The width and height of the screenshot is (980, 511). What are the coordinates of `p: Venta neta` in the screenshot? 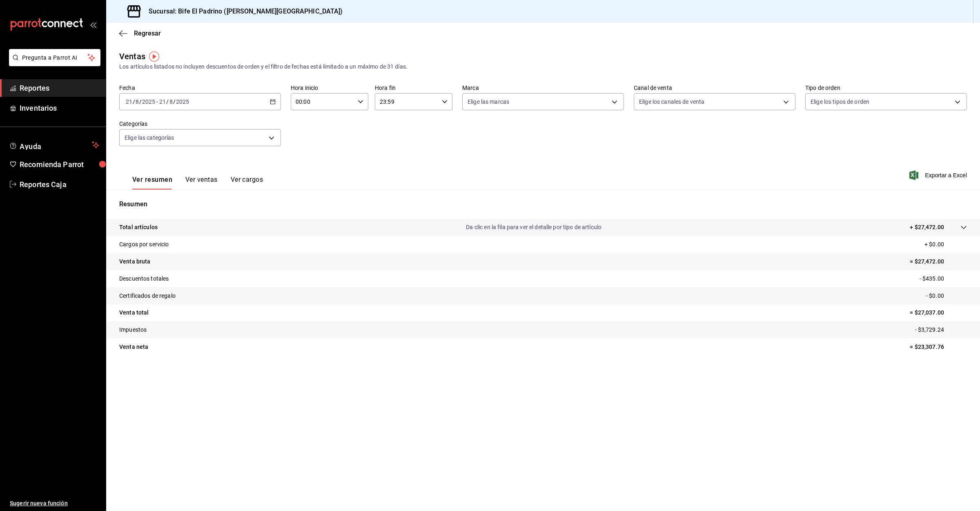 It's located at (134, 347).